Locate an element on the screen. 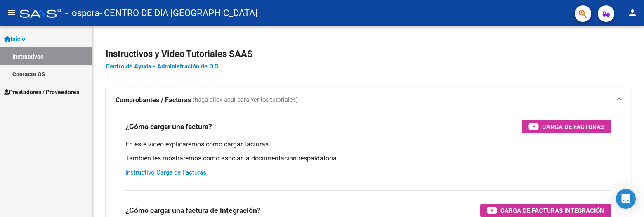 This screenshot has height=217, width=644. button: Carga de Facturas Integración is located at coordinates (546, 210).